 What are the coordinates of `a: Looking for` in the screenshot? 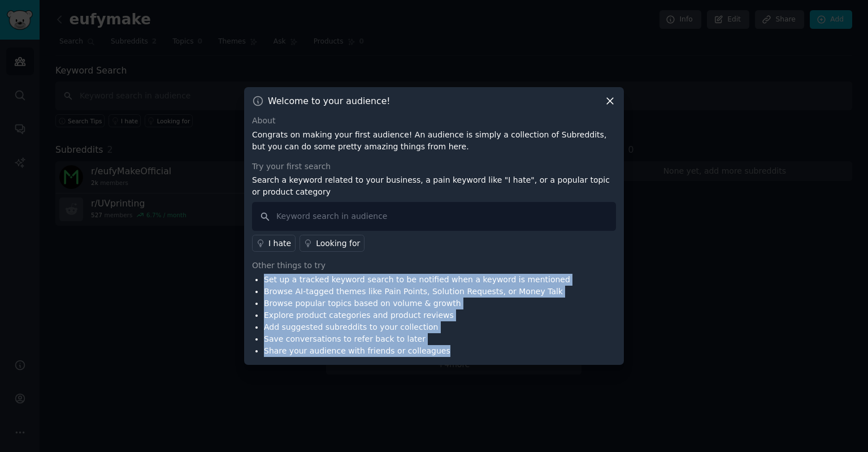 It's located at (332, 243).